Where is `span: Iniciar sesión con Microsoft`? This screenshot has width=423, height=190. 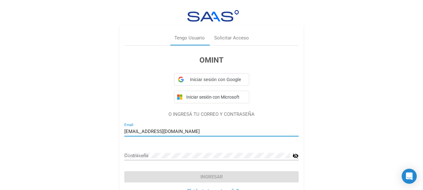 span: Iniciar sesión con Microsoft is located at coordinates (216, 97).